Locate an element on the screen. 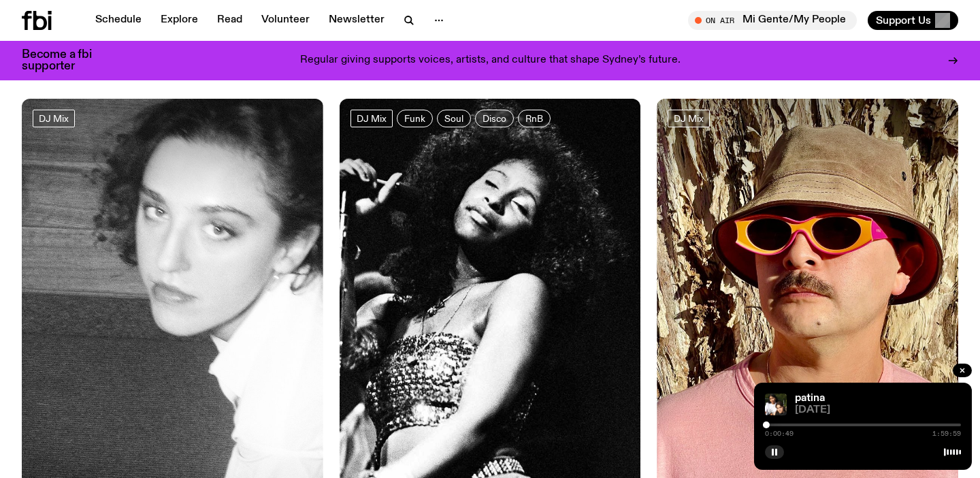 This screenshot has width=980, height=478. a: Schedule is located at coordinates (118, 20).